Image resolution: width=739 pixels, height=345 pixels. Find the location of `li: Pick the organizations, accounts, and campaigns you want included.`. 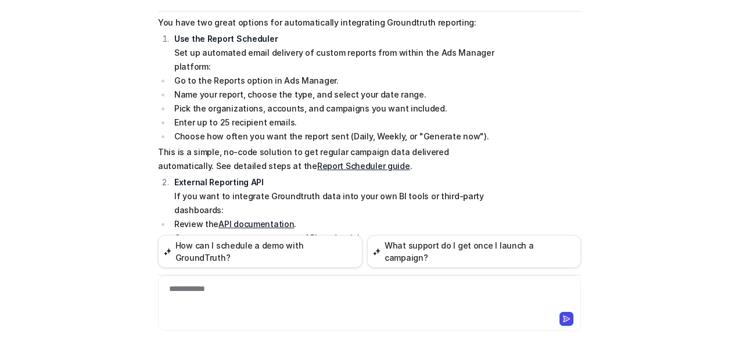

li: Pick the organizations, accounts, and campaigns you want included. is located at coordinates (334, 109).